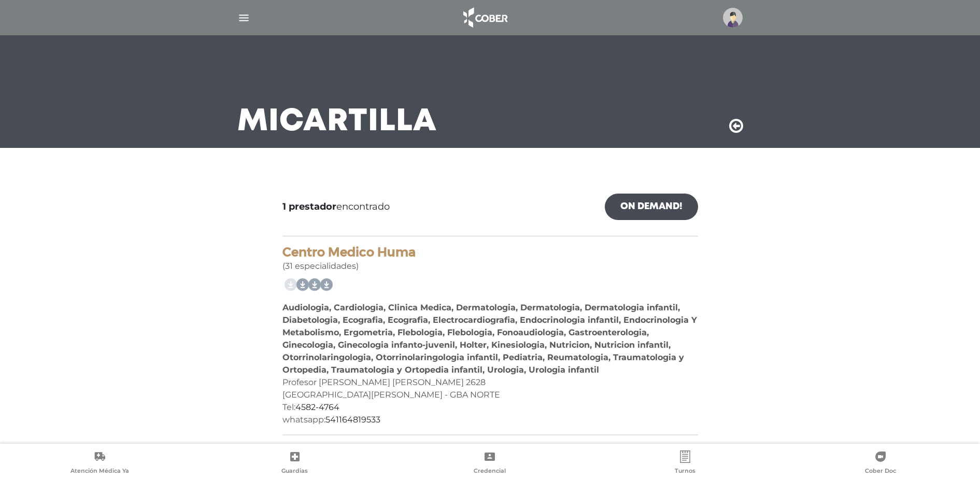 Image resolution: width=980 pixels, height=479 pixels. Describe the element at coordinates (485, 18) in the screenshot. I see `img: logo_cober_home-white.png` at that location.